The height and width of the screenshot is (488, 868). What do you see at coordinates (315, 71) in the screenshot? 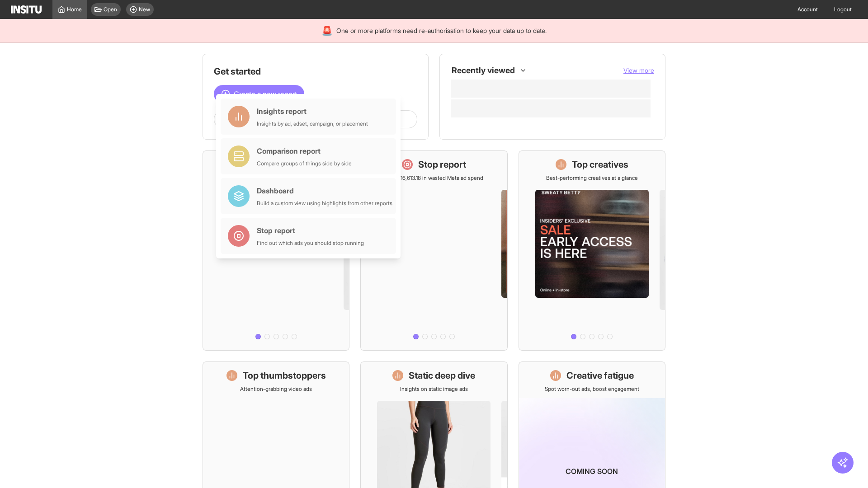
I see `h1: Get started` at bounding box center [315, 71].